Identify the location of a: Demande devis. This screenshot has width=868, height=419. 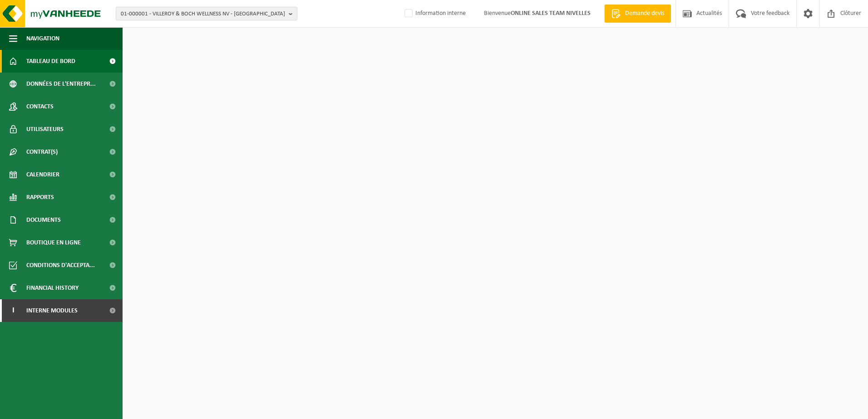
(637, 13).